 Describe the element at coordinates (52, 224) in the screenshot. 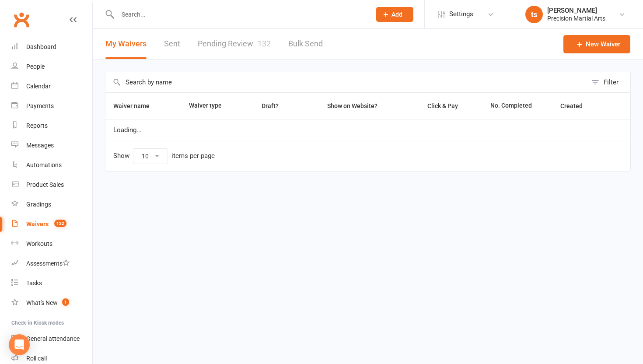

I see `a: Waivers 132` at that location.